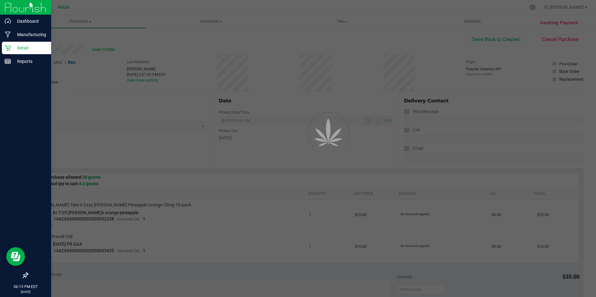 The height and width of the screenshot is (297, 596). Describe the element at coordinates (30, 48) in the screenshot. I see `p: Retail` at that location.